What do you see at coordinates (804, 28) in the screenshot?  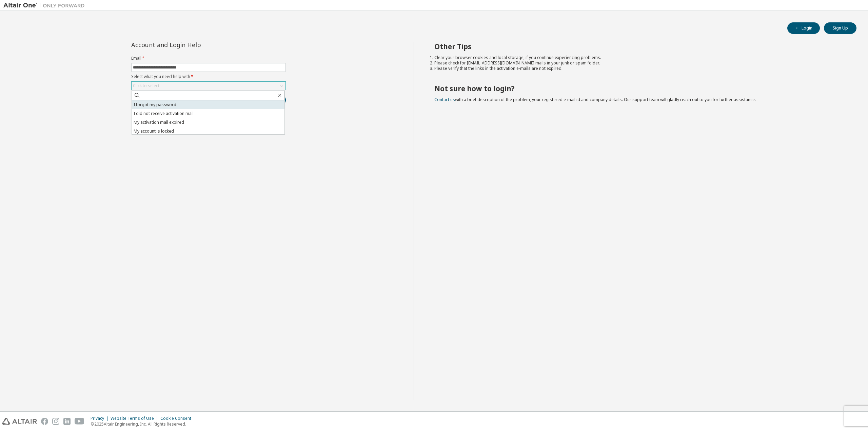 I see `button: Login` at bounding box center [804, 28].